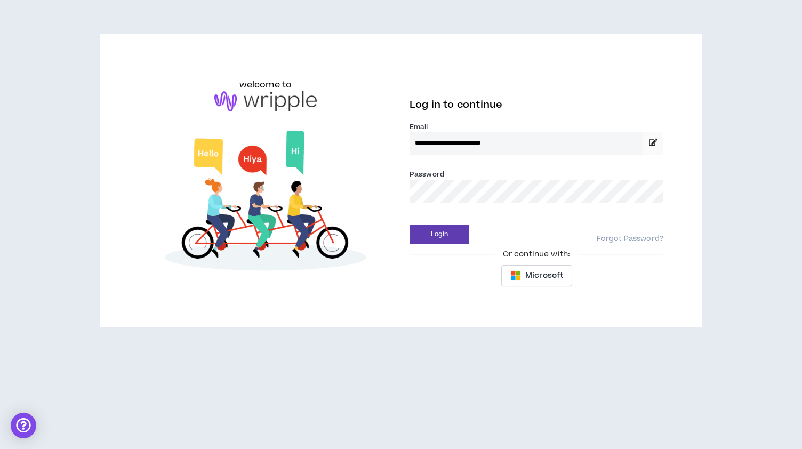 This screenshot has width=802, height=449. I want to click on button: Microsoft, so click(536, 276).